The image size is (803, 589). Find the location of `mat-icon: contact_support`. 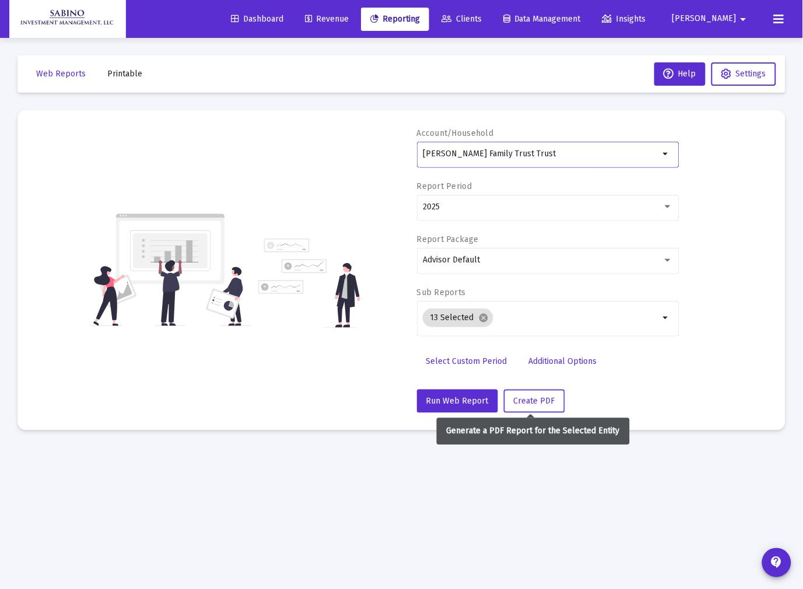

mat-icon: contact_support is located at coordinates (776, 562).